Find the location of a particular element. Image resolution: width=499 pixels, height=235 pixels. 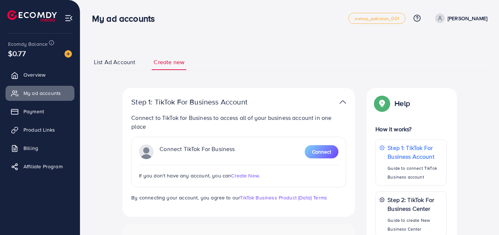

span: List Ad Account is located at coordinates (114, 62).